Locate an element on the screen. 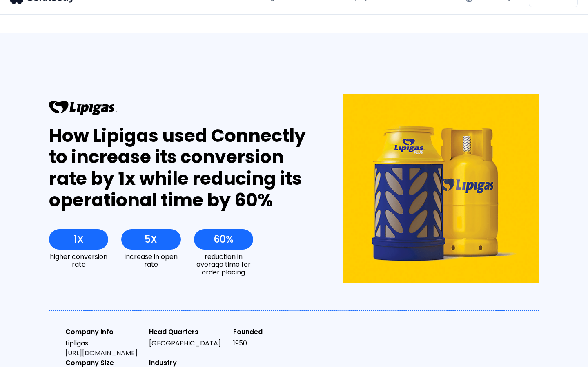 The width and height of the screenshot is (588, 367). div: increase in open rate is located at coordinates (151, 260).